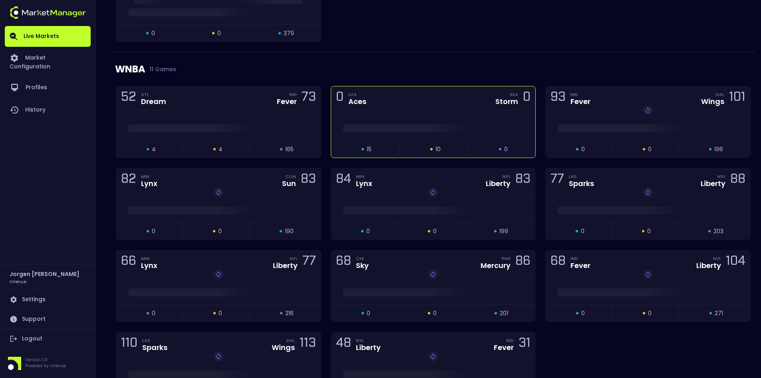  I want to click on img: logo, so click(48, 12).